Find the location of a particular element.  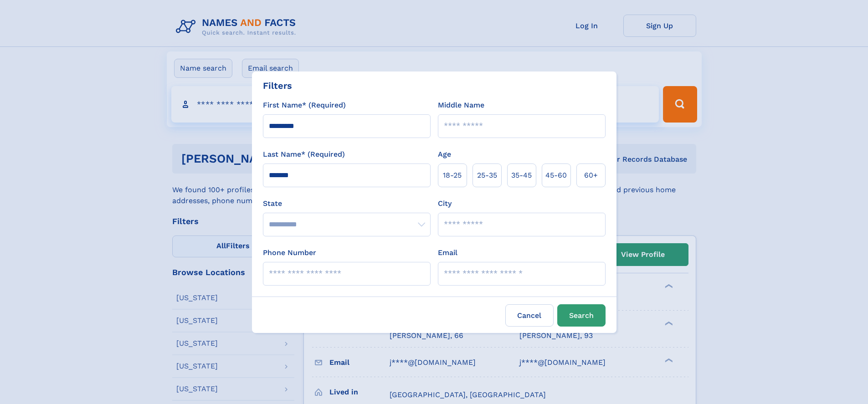

label: City is located at coordinates (445, 204).